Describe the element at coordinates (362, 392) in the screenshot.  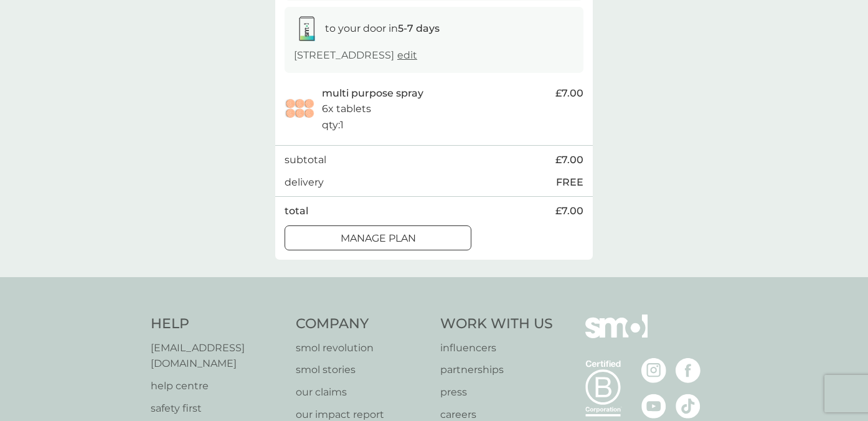
I see `a: our claims` at that location.